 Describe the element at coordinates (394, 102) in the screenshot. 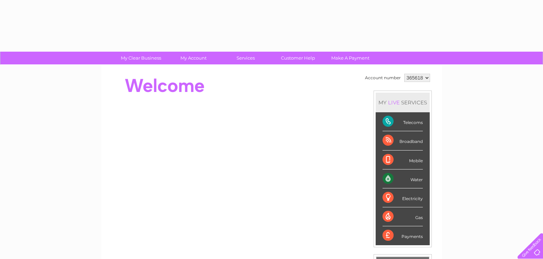

I see `div: LIVE` at that location.